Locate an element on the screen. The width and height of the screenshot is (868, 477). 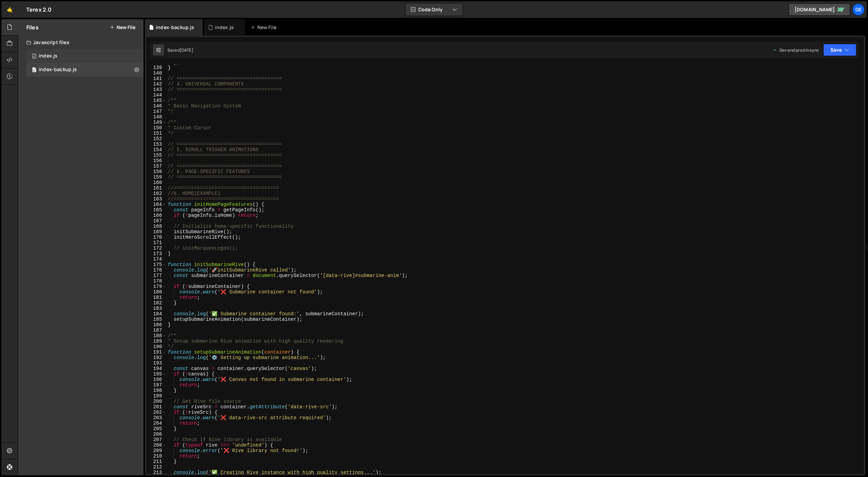
div: 139 is located at coordinates (156, 67).